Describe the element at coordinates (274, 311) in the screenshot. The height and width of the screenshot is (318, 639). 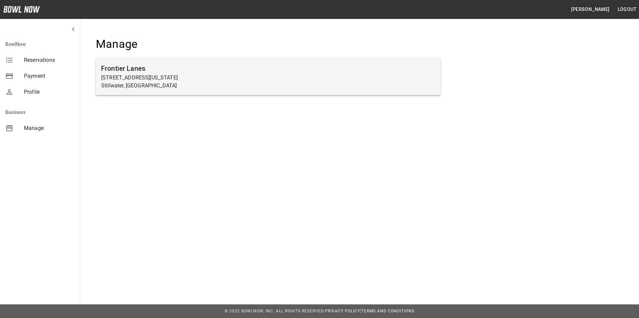
I see `span: © 2022 BowlNow, Inc. All Rights Reserved.` at that location.